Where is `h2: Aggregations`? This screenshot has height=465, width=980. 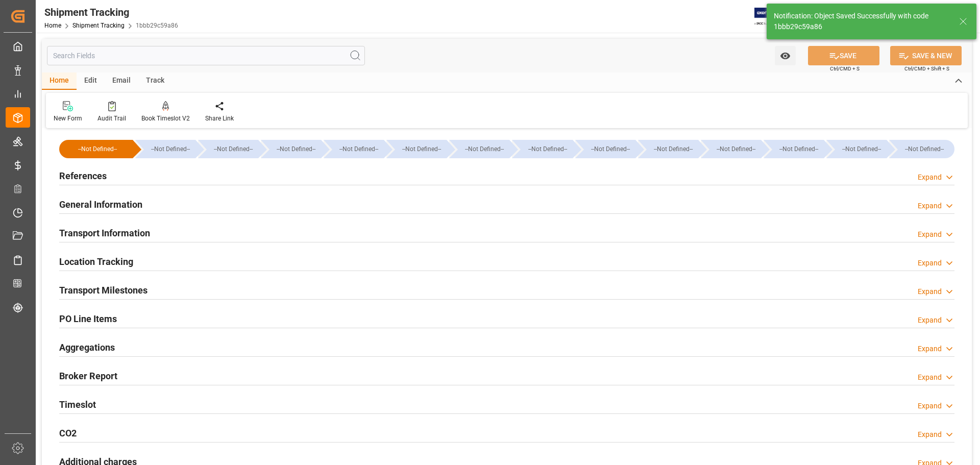
h2: Aggregations is located at coordinates (86, 347).